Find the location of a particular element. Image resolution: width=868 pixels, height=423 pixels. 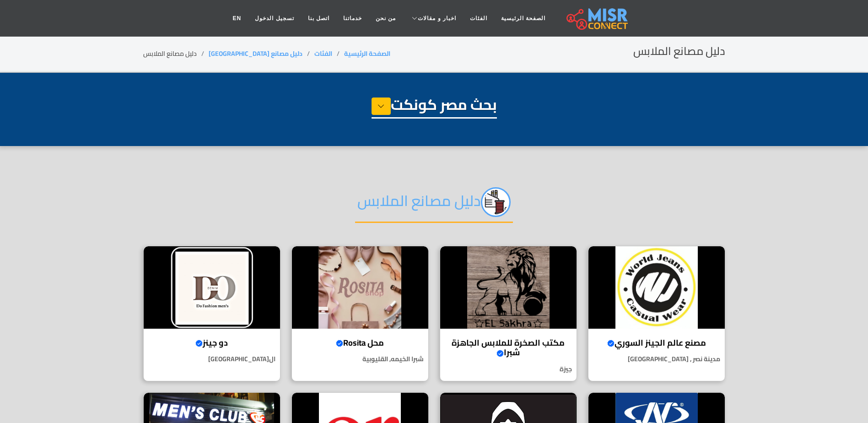

img: jc8qEEzyi89FPzAOrPPq.png is located at coordinates (496, 202).